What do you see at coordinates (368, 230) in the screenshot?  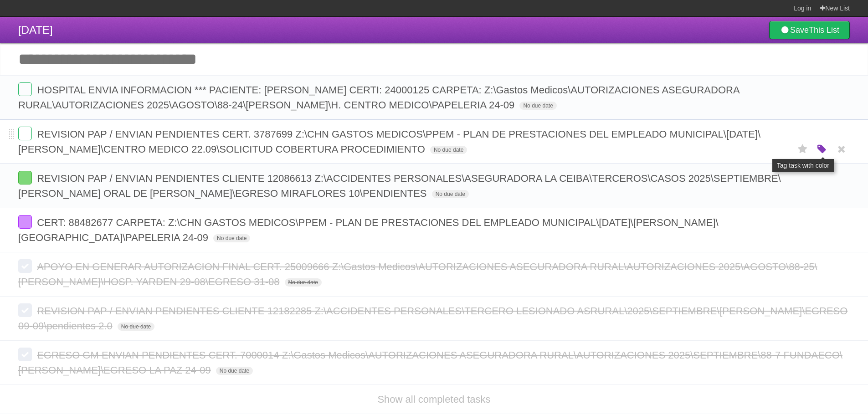 I see `span: CERT: 88482677 CARPETA: Z:\CHN GASTOS MEDICOS\PPEM - PLAN DE PRESTACIONES DEL EMPLEADO MUNICIPAL\...` at bounding box center [368, 230].